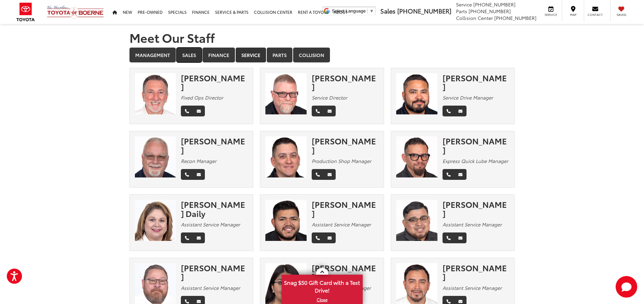 This screenshot has width=644, height=304. I want to click on span: Parts, so click(461, 12).